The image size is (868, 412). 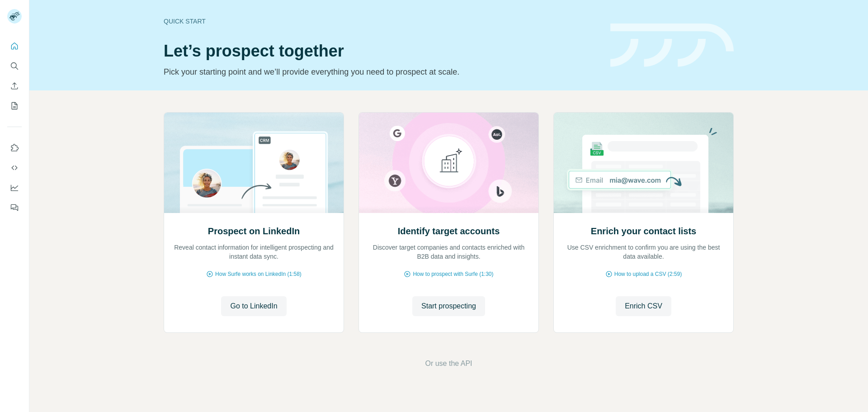 What do you see at coordinates (453, 274) in the screenshot?
I see `span: How to prospect with Surfe (1:30)` at bounding box center [453, 274].